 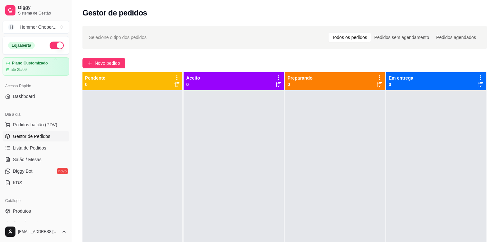 What do you see at coordinates (21, 45) in the screenshot?
I see `div: Loja aberta` at bounding box center [21, 45].